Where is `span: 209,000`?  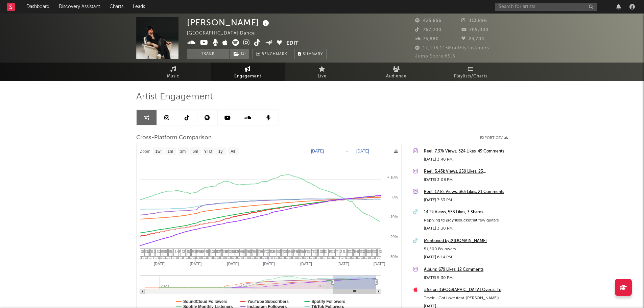 span: 209,000 is located at coordinates (475, 29).